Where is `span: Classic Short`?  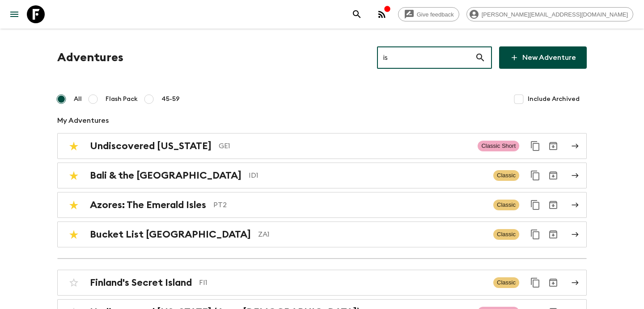
span: Classic Short is located at coordinates (498, 146).